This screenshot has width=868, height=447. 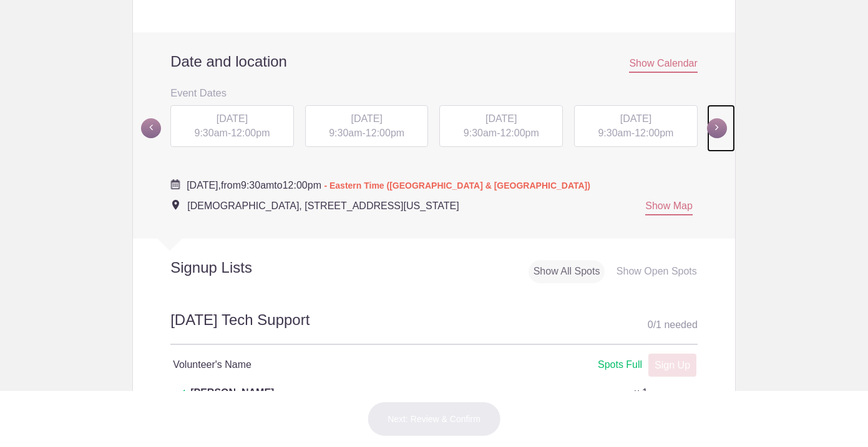 I want to click on img: Cal purple, so click(x=175, y=185).